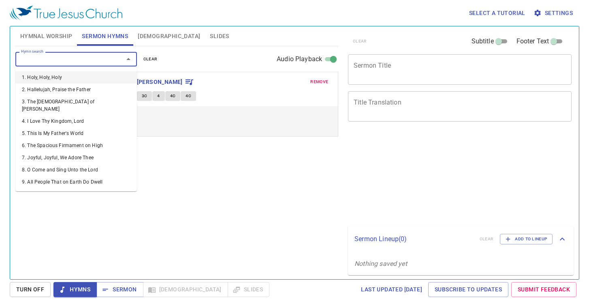 This screenshot has width=589, height=308. What do you see at coordinates (150, 59) in the screenshot?
I see `button: clear` at bounding box center [150, 59].